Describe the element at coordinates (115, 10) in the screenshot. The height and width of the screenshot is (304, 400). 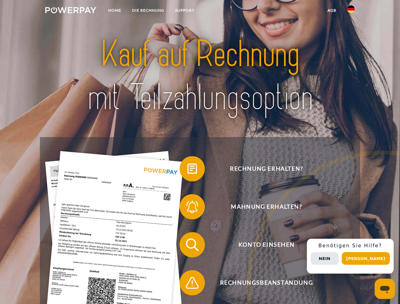
I see `a: Home` at that location.